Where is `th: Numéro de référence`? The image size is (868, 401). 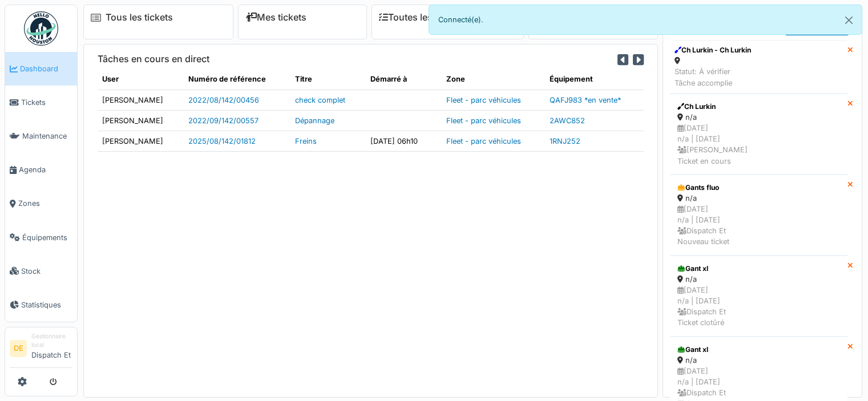
th: Numéro de référence is located at coordinates (237, 79).